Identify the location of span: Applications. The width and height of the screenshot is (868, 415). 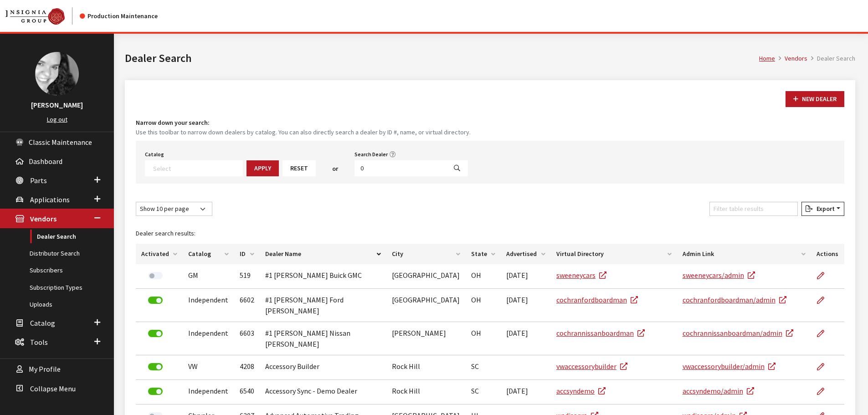
(50, 199).